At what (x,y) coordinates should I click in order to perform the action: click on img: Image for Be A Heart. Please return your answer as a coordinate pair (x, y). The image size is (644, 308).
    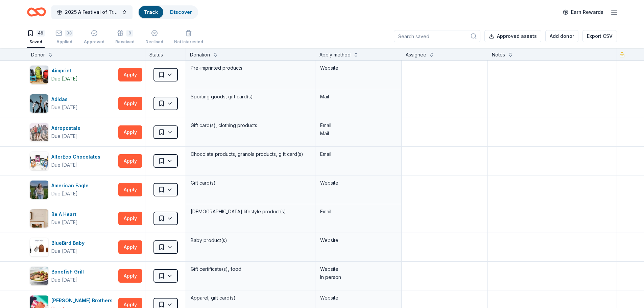
    Looking at the image, I should click on (39, 219).